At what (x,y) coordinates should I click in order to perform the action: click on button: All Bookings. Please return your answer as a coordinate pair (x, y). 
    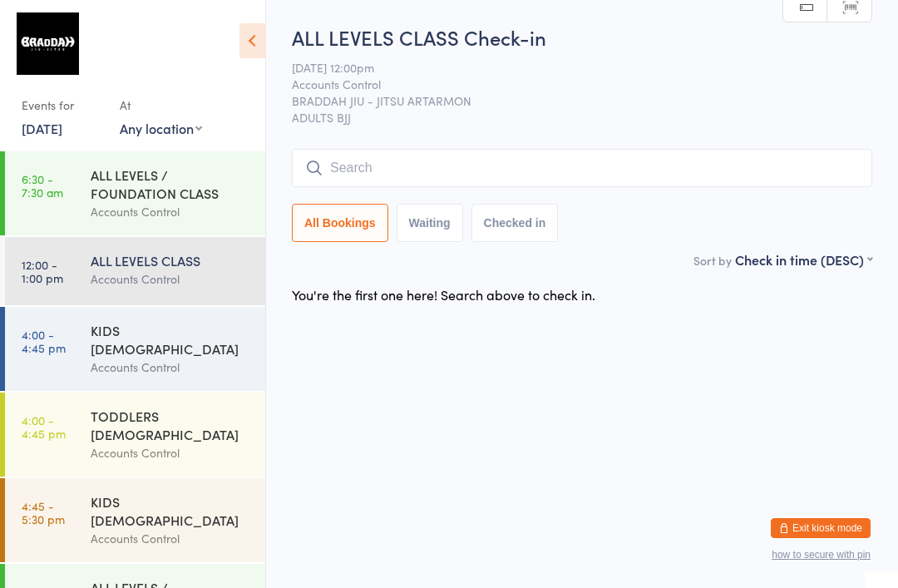
    Looking at the image, I should click on (341, 223).